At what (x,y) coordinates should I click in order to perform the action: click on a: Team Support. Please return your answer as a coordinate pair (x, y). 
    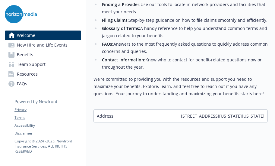
    Looking at the image, I should click on (43, 64).